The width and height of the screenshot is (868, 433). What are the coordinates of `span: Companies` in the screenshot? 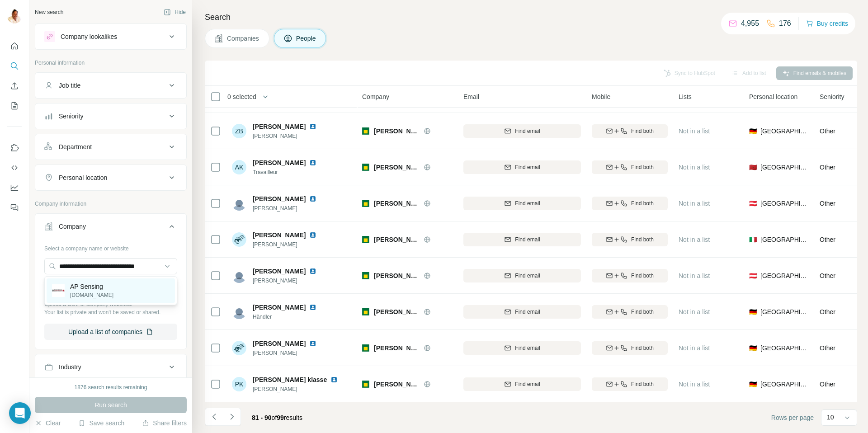 It's located at (243, 38).